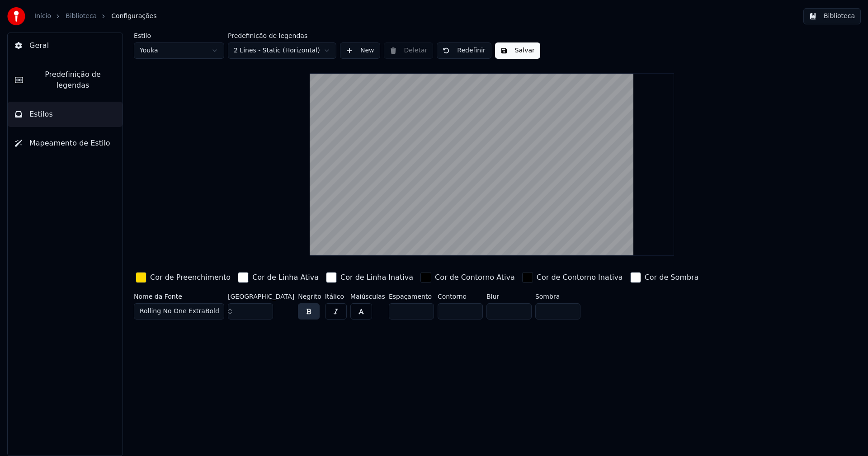 The width and height of the screenshot is (868, 456). I want to click on button: New, so click(360, 51).